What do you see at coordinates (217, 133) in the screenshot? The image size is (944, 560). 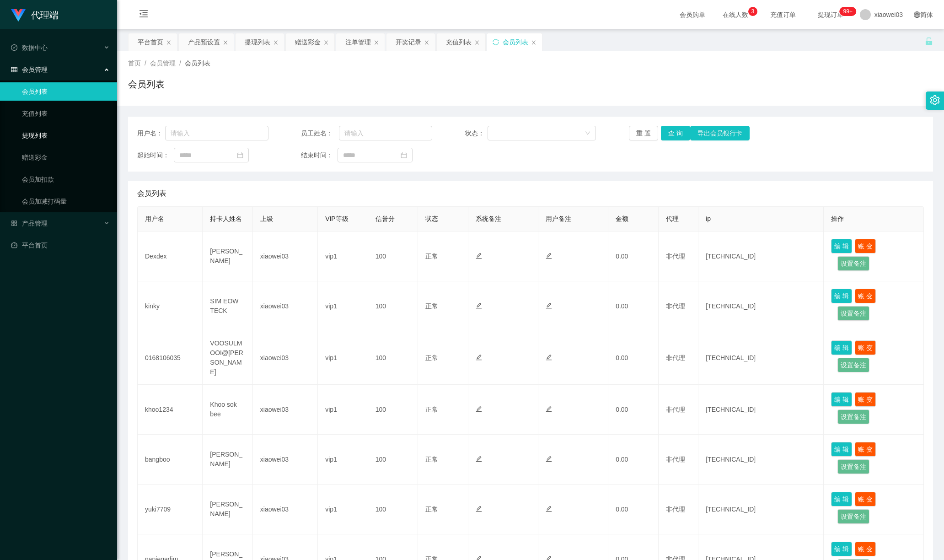 I see `input: 请输入` at bounding box center [217, 133].